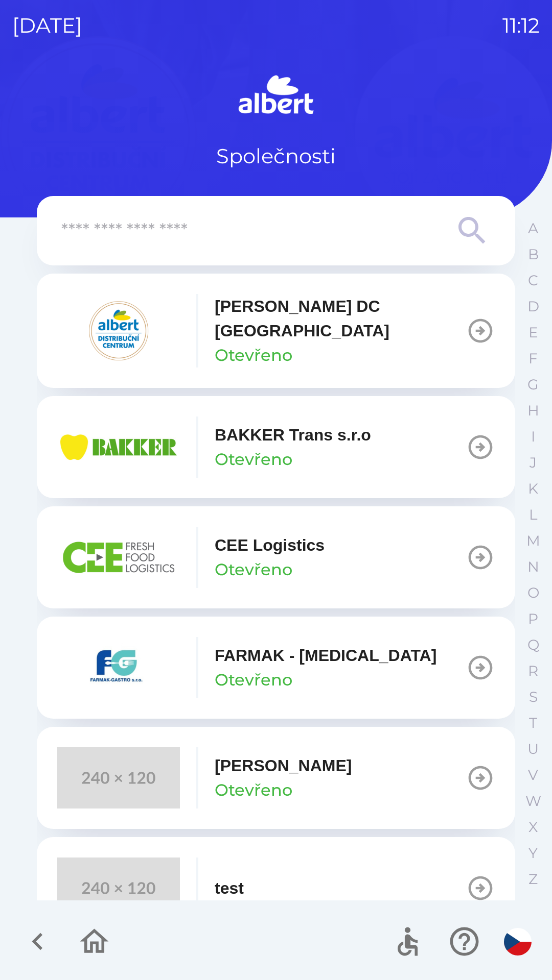  What do you see at coordinates (533, 384) in the screenshot?
I see `p: G` at bounding box center [533, 384].